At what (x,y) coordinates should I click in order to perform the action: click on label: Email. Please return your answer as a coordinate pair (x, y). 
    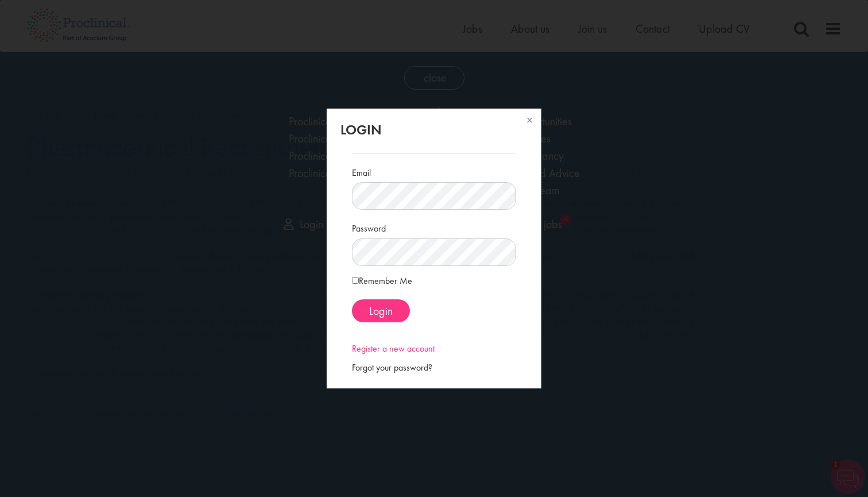
    Looking at the image, I should click on (361, 171).